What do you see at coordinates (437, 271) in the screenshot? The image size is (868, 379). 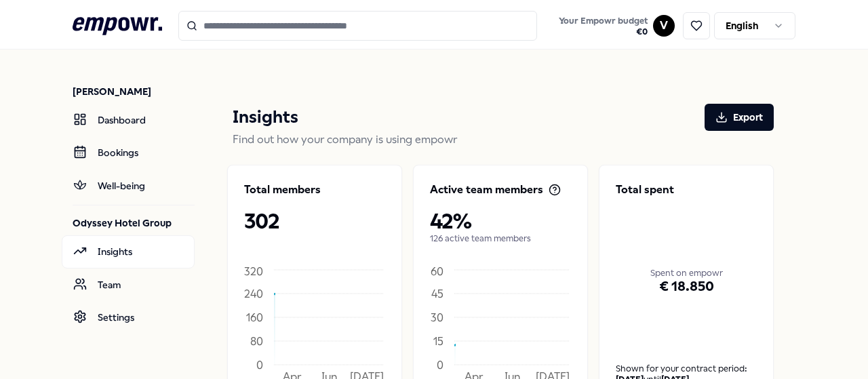 I see `tspan: 60` at bounding box center [437, 271].